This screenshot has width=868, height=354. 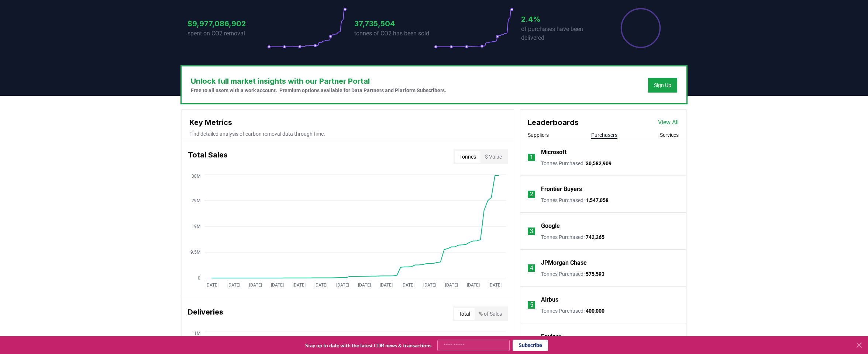 What do you see at coordinates (208, 157) in the screenshot?
I see `h3: Total Sales` at bounding box center [208, 157].